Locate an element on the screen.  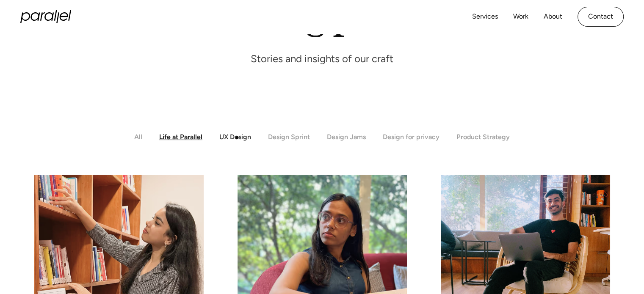
a: home is located at coordinates (46, 17).